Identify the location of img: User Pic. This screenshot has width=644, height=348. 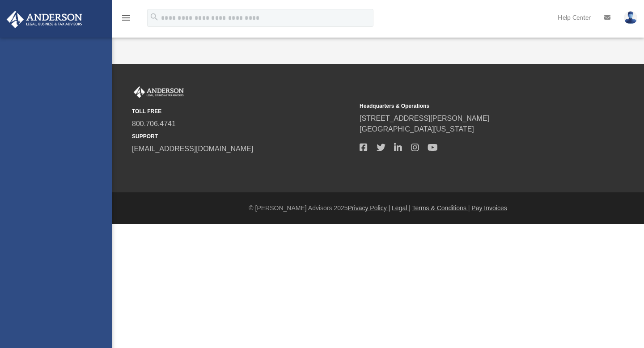
(631, 17).